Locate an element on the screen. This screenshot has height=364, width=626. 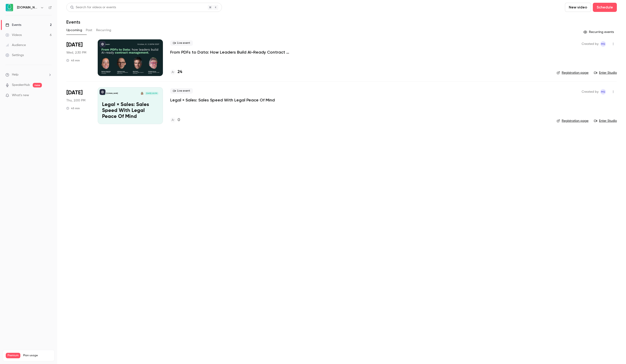
img: Mariana Hagström is located at coordinates (142, 93).